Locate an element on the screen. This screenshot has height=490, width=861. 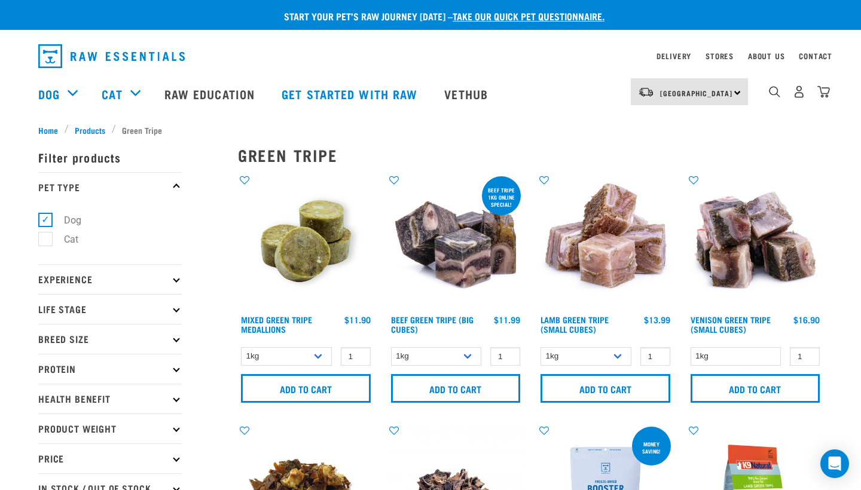
a: Cat is located at coordinates (112, 94).